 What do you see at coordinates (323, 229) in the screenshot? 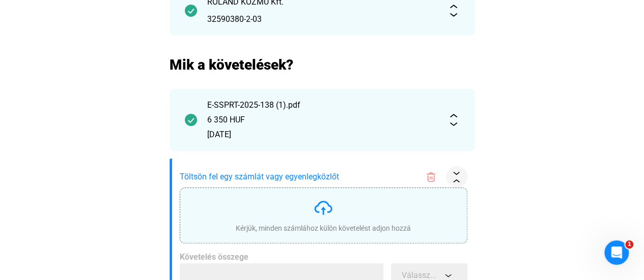
I see `div: Kérjük, minden számlához külön követelést adjon hozzá` at bounding box center [323, 229].